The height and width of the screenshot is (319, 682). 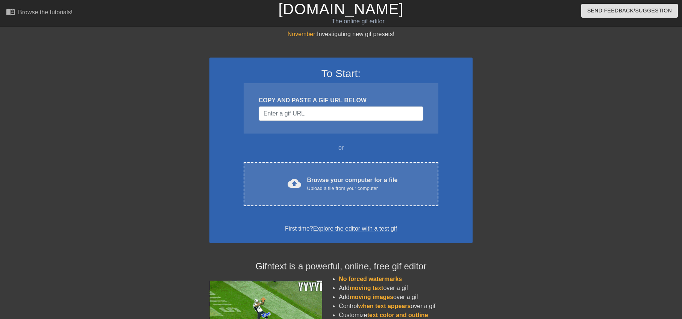 What do you see at coordinates (629, 11) in the screenshot?
I see `button: Send Feedback/Suggestion` at bounding box center [629, 11].